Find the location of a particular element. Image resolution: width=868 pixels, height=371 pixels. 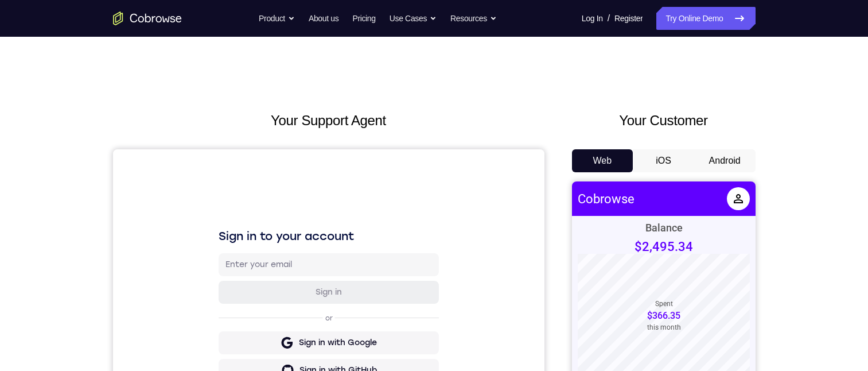

div: $99.02 is located at coordinates (164, 335).